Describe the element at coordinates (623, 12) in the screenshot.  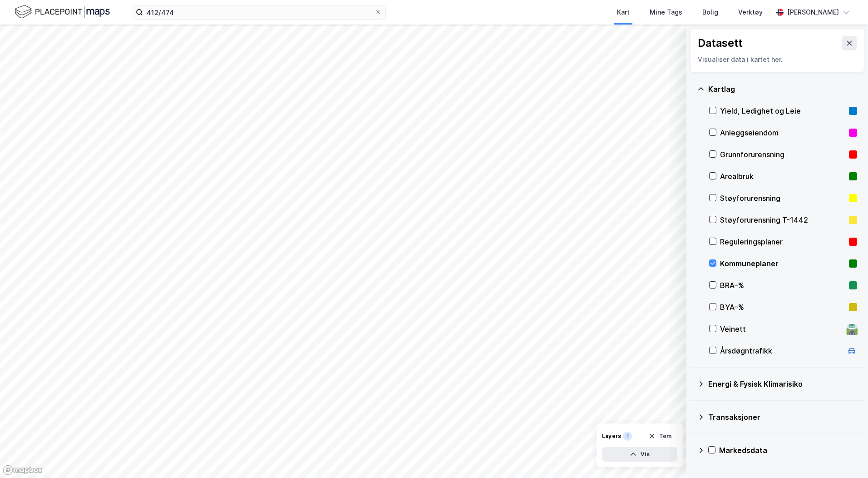
I see `div: Kart` at that location.